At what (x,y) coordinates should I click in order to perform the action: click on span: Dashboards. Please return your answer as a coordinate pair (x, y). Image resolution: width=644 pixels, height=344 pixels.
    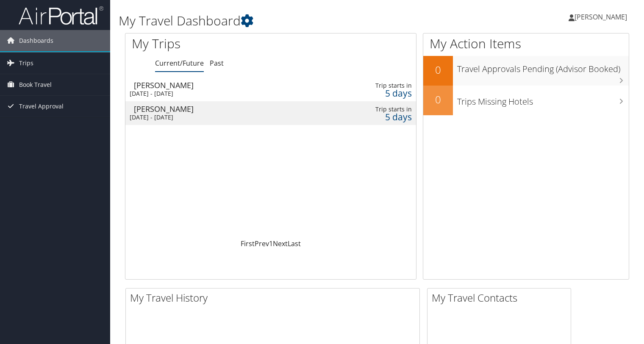
    Looking at the image, I should click on (36, 40).